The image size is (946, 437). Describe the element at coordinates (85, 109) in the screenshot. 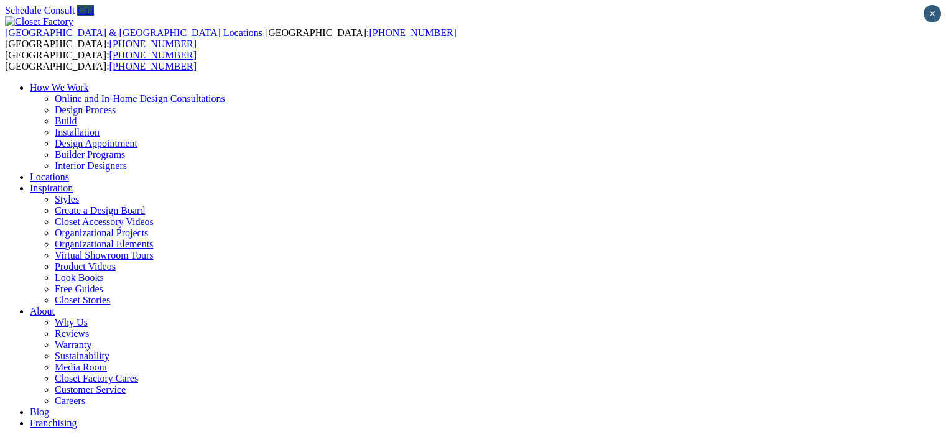

I see `a: Design Process` at that location.